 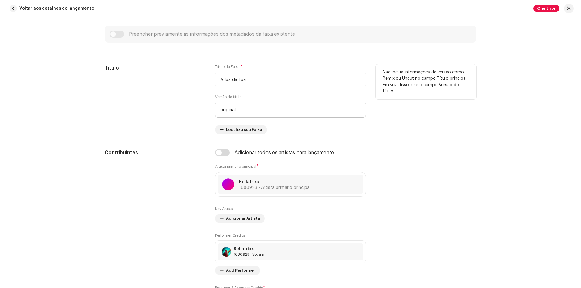 What do you see at coordinates (224, 209) in the screenshot?
I see `label: Key Artists` at bounding box center [224, 209].